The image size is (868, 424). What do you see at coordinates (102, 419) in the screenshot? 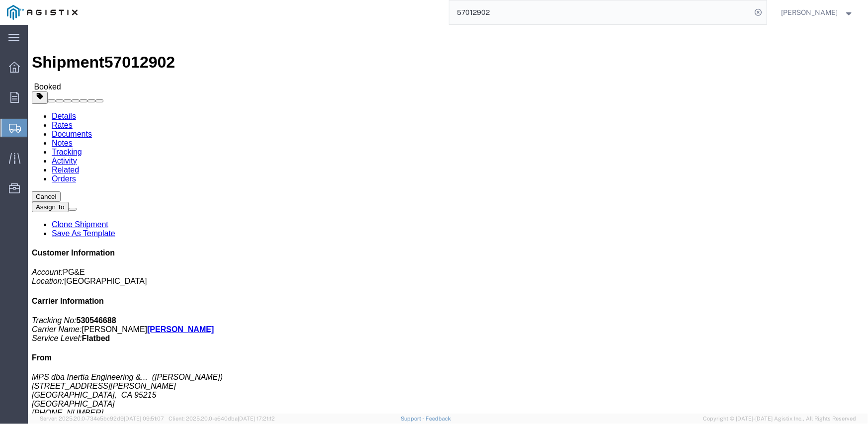
I see `span: Server: 2025.20.0-734e5bc92d9` at bounding box center [102, 419].